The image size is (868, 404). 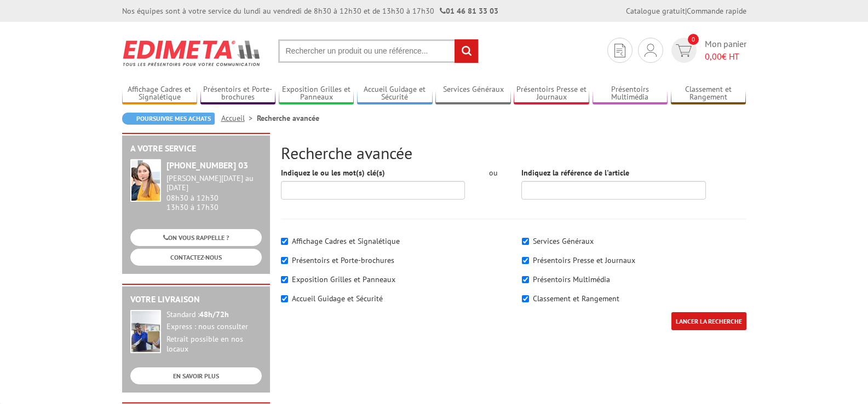 I want to click on label: Indiquez le ou les mot(s) clé(s), so click(x=333, y=173).